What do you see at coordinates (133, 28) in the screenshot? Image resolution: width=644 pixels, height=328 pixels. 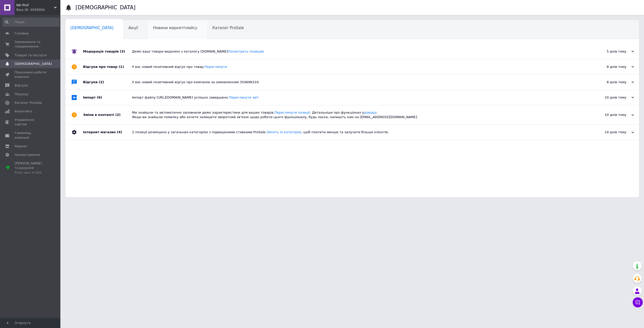 I see `span: Акції` at bounding box center [133, 28].